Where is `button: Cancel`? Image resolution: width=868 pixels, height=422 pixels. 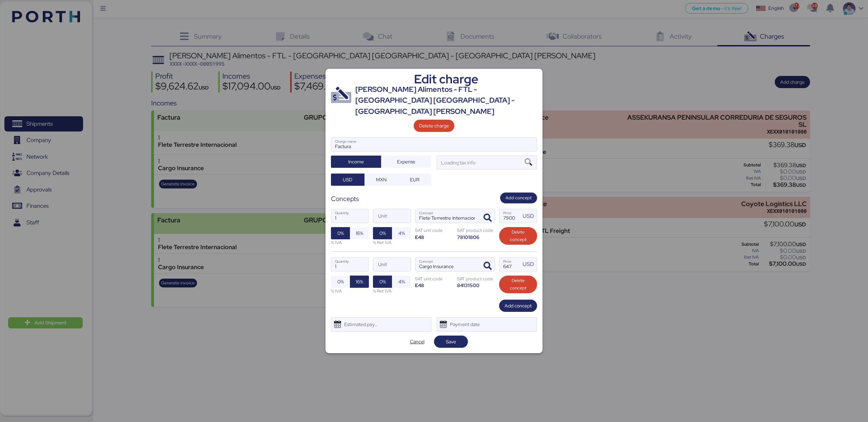
button: Cancel is located at coordinates (417, 342).